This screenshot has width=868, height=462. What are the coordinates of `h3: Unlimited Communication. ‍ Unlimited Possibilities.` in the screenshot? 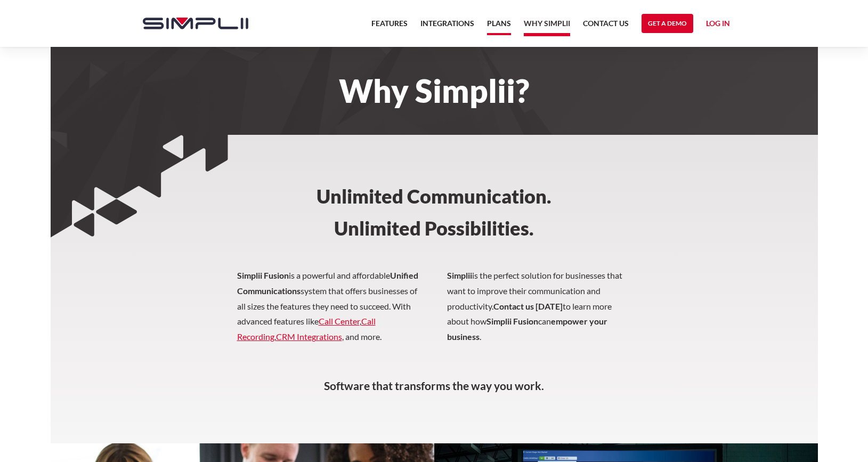 It's located at (434, 202).